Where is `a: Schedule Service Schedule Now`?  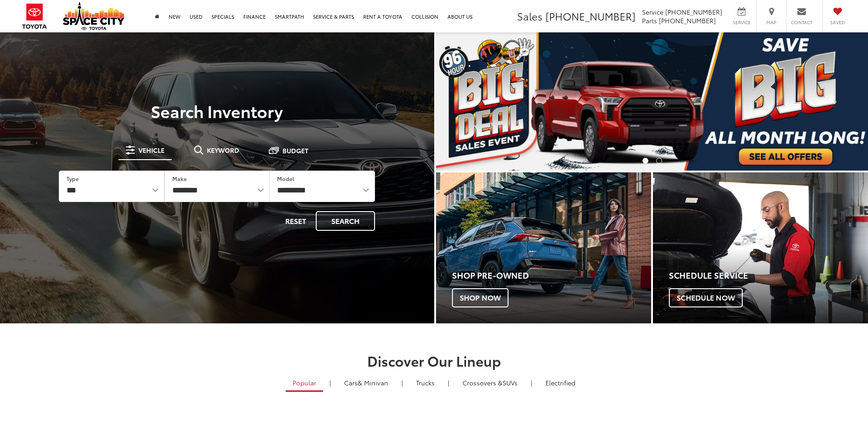
a: Schedule Service Schedule Now is located at coordinates (761, 247).